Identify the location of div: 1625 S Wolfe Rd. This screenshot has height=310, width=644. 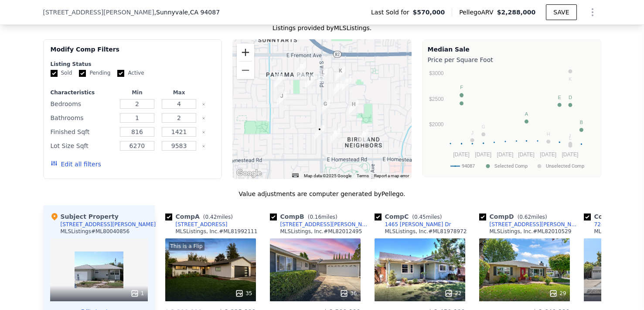
(319, 132).